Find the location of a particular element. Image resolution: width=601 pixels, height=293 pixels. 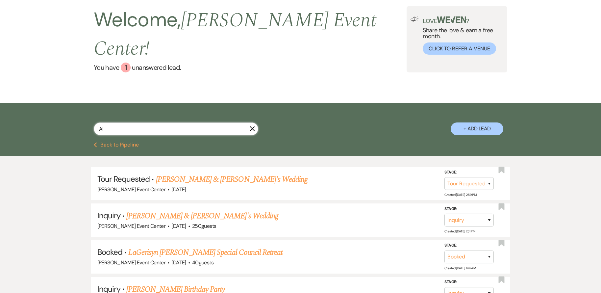

span: Booked is located at coordinates (110, 252).